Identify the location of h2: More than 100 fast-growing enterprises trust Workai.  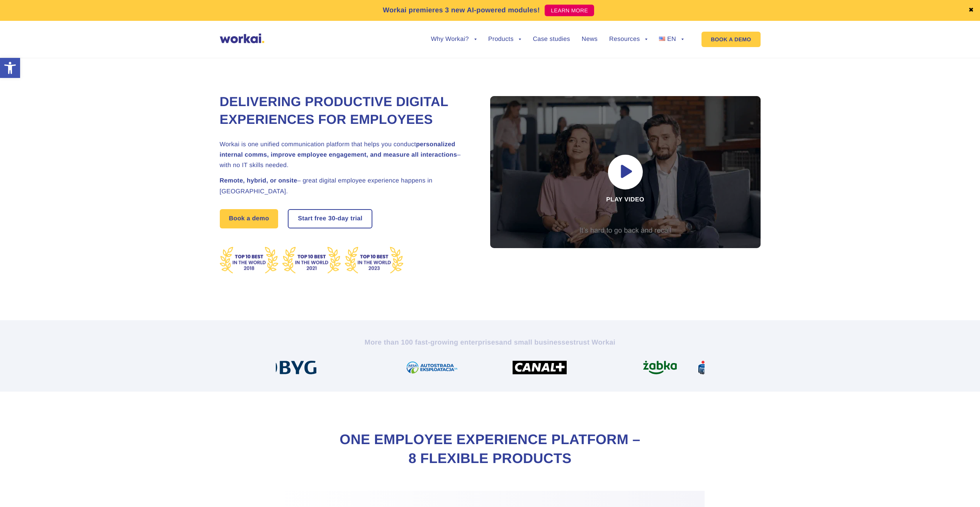
(490, 342).